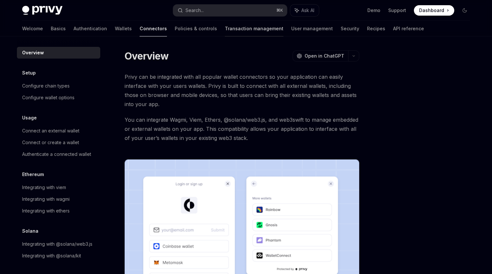  Describe the element at coordinates (33, 29) in the screenshot. I see `a: Welcome` at that location.